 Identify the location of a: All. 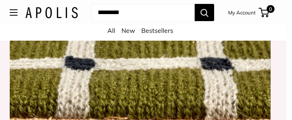
(111, 30).